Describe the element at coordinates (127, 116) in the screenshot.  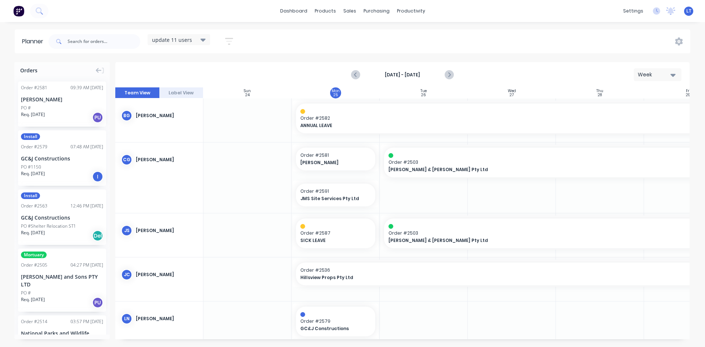
I see `div: BG` at that location.